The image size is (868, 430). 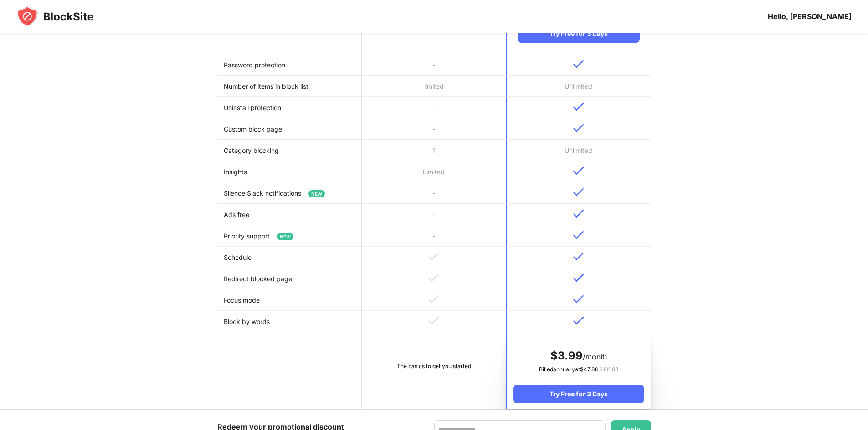 What do you see at coordinates (55, 16) in the screenshot?
I see `img: blocksite-icon-black.svg` at bounding box center [55, 16].